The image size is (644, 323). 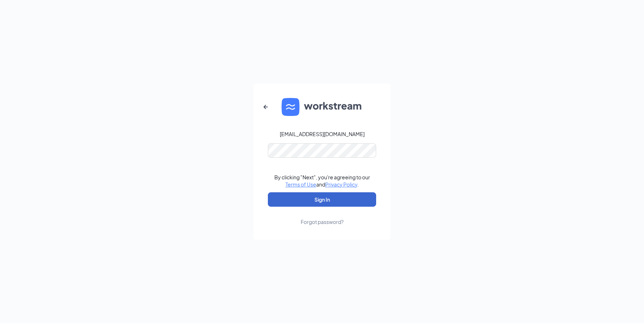 What do you see at coordinates (322, 200) in the screenshot?
I see `button: Sign In` at bounding box center [322, 200].